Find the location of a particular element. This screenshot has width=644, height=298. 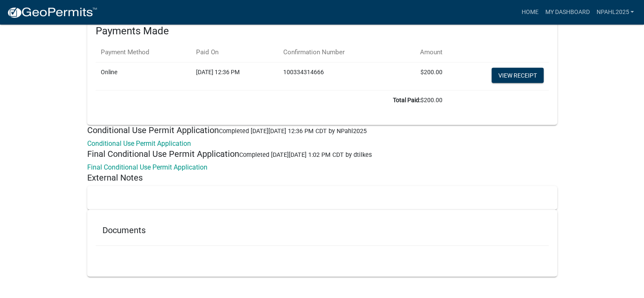

a: Conditional Use Permit Application is located at coordinates (139, 143).